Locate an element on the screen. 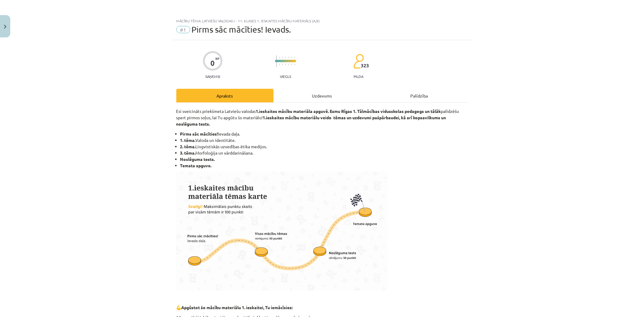 Image resolution: width=644 pixels, height=317 pixels. b: 1.ieskaites mācību materiālu veido tēmas un uzdevumi pašpārbaudei, kā arī kopsavilkums un noslēgu... is located at coordinates (311, 120).